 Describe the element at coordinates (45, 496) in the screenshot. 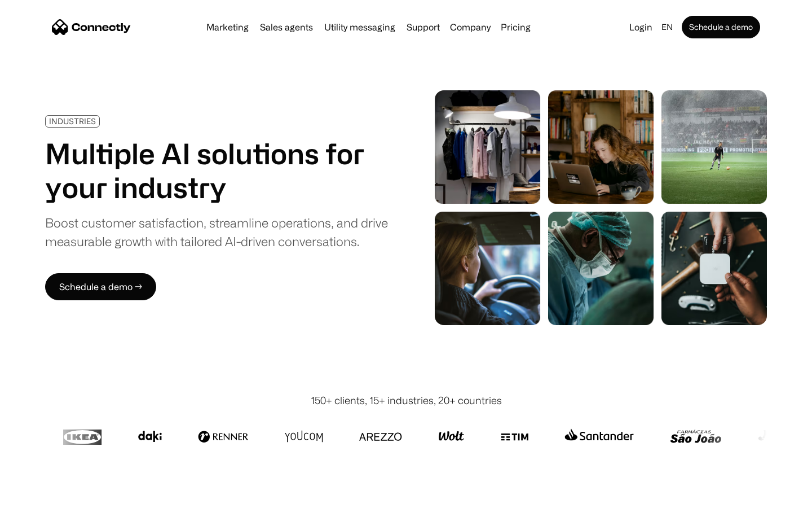

I see `ul: Language list` at that location.